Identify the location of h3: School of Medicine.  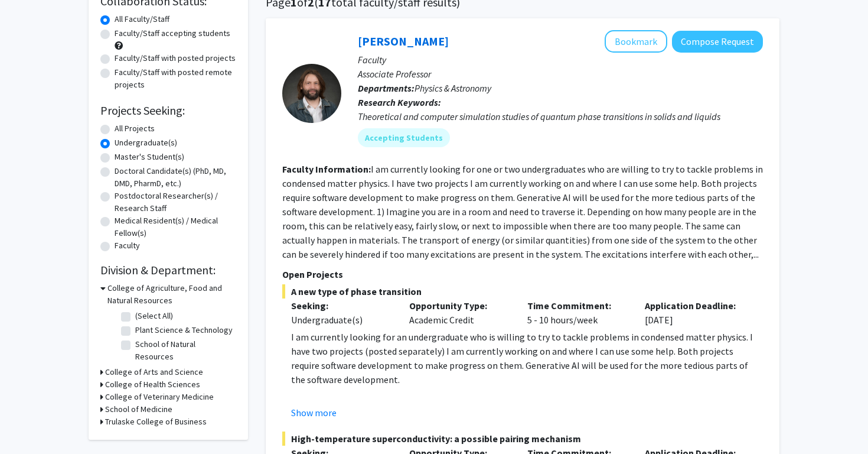
(139, 409).